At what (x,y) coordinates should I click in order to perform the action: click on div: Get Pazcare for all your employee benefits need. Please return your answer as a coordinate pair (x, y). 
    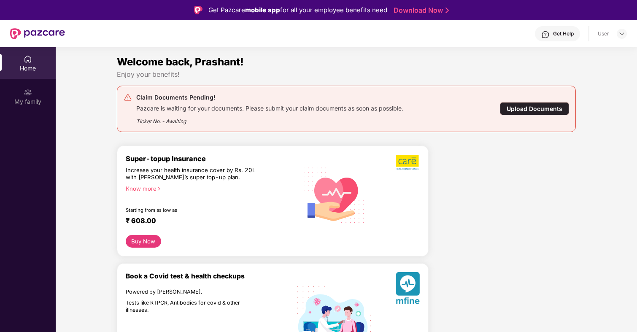
    Looking at the image, I should click on (298, 10).